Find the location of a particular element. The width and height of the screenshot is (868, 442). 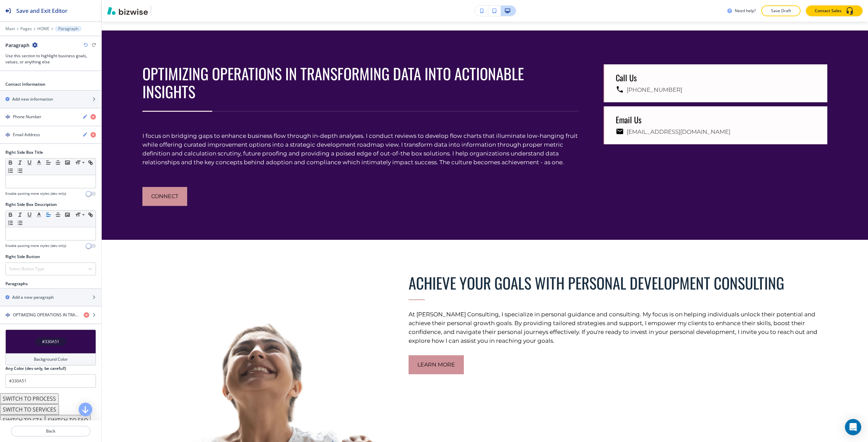

p: Paragraph is located at coordinates (68, 29).